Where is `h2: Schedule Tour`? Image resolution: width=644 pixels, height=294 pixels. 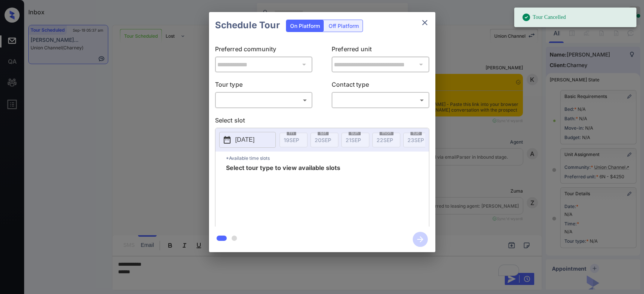 h2: Schedule Tour is located at coordinates (248, 25).